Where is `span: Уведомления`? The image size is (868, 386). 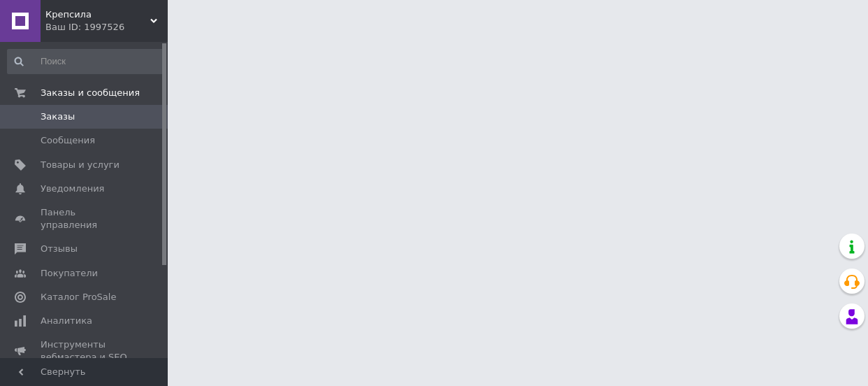 span: Уведомления is located at coordinates (72, 189).